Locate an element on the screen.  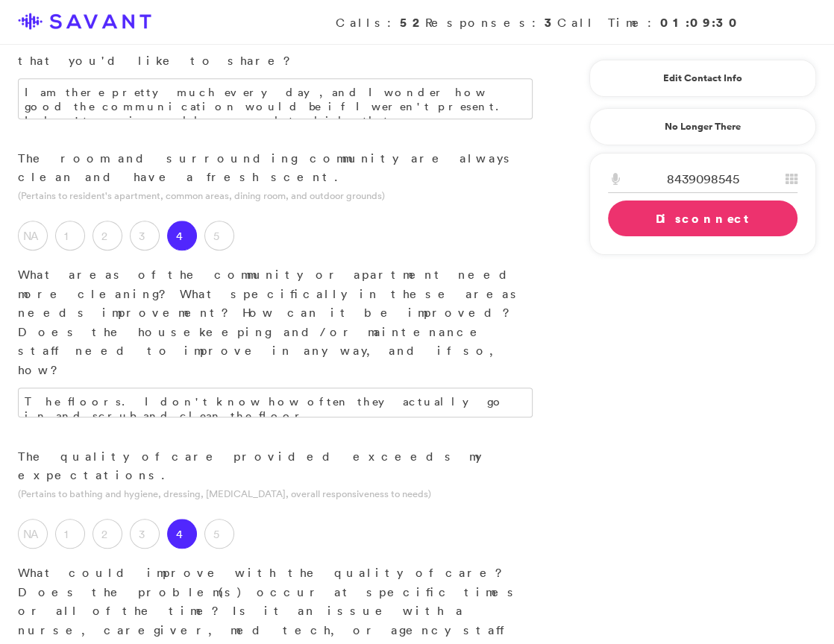
strong: 3 is located at coordinates (550, 22).